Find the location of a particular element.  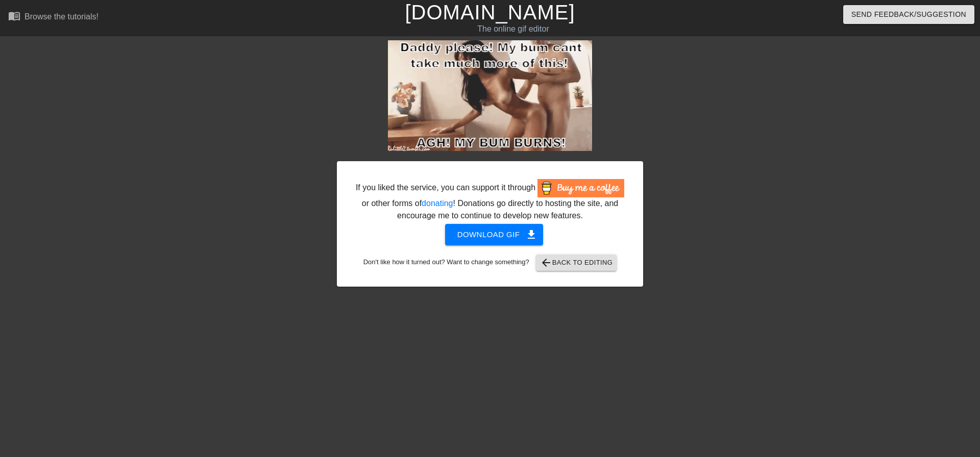

button: Send Feedback/Suggestion is located at coordinates (908, 15).